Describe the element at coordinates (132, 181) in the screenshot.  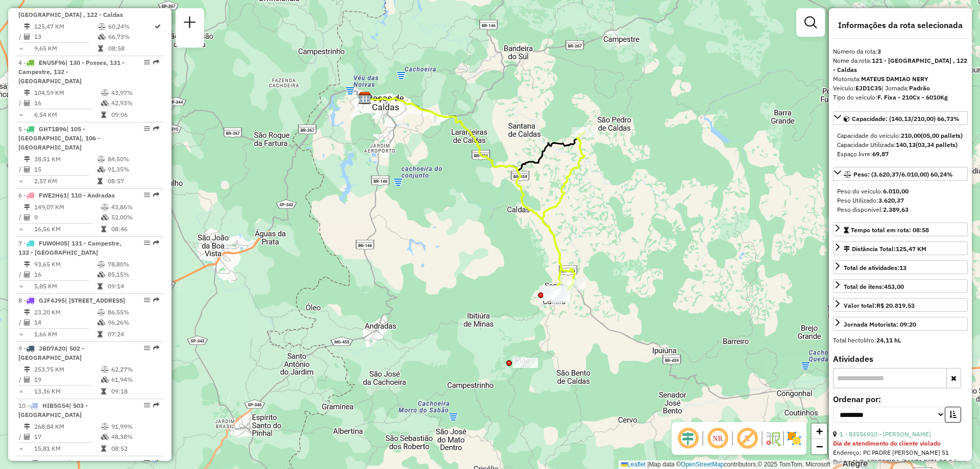
I see `td: 08:57` at that location.